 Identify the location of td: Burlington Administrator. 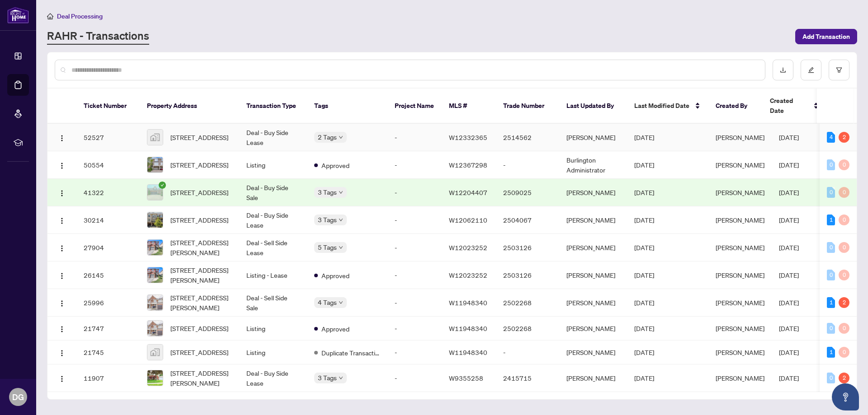
(593, 165).